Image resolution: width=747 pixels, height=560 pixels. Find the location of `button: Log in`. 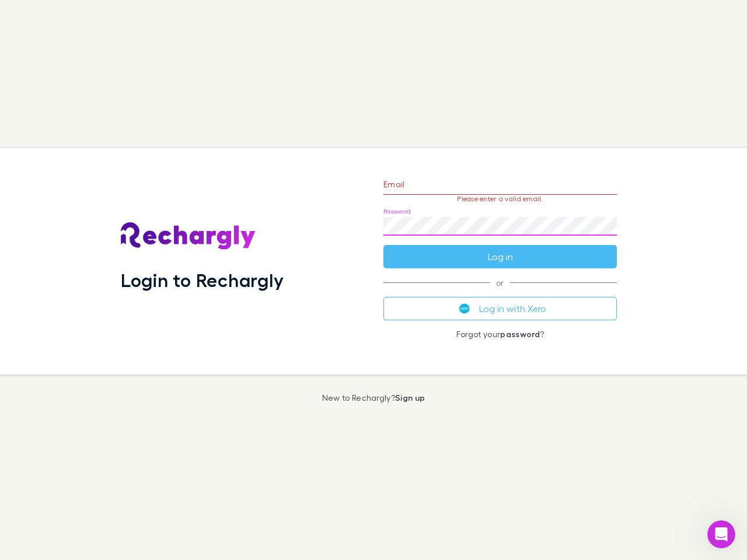

button: Log in is located at coordinates (500, 257).